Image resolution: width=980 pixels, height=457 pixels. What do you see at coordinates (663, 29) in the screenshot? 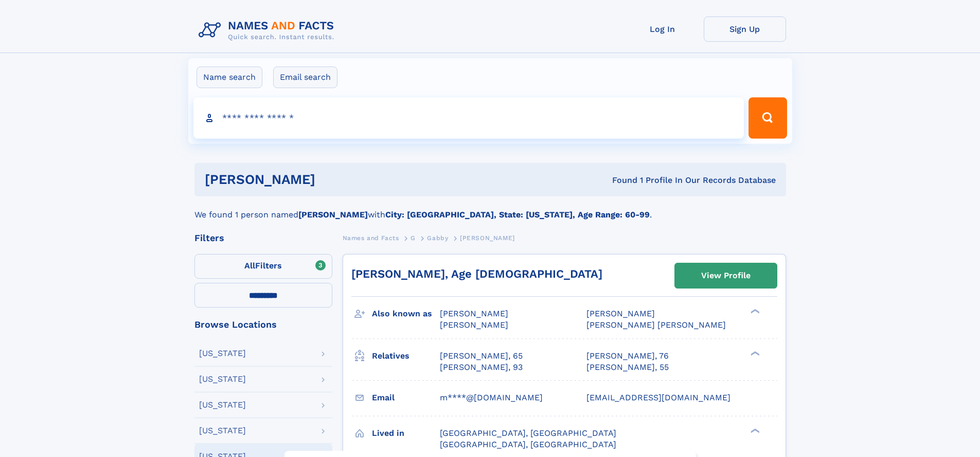
I see `a: Log In` at bounding box center [663, 29].